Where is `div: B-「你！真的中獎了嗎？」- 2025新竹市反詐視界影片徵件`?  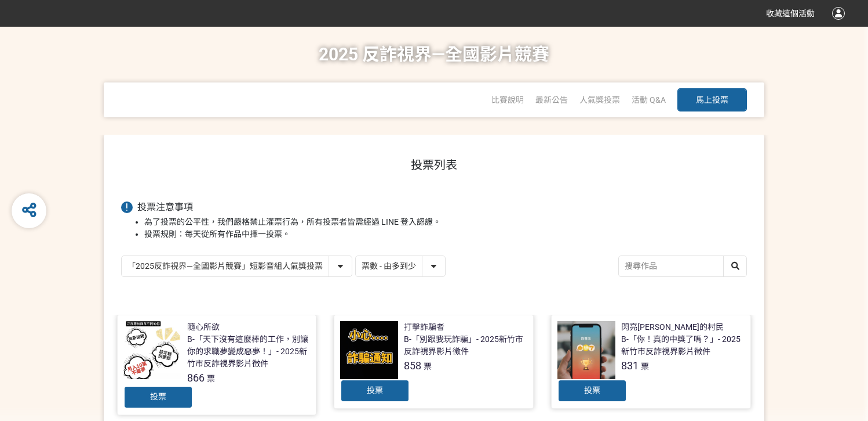
div: B-「你！真的中獎了嗎？」- 2025新竹市反詐視界影片徵件 is located at coordinates (683, 345).